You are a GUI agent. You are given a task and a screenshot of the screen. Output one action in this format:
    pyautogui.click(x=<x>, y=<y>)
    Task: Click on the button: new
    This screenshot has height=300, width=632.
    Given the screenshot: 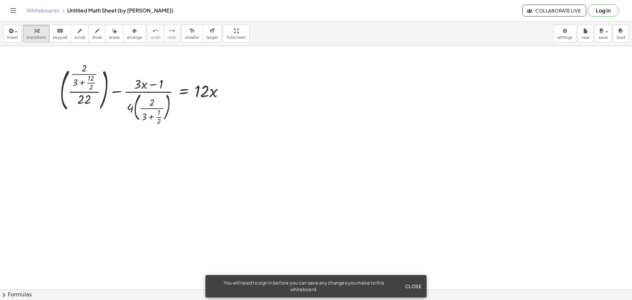 What is the action you would take?
    pyautogui.click(x=586, y=34)
    